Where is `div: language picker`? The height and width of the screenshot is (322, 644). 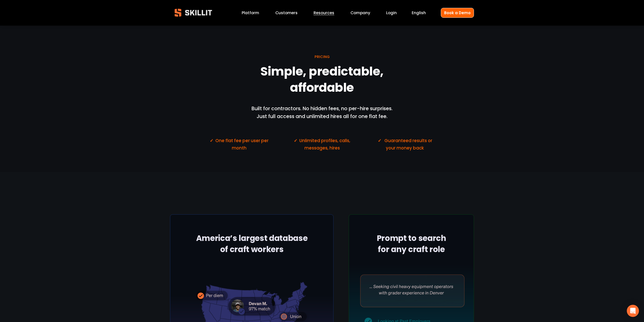
div: language picker is located at coordinates (419, 13).